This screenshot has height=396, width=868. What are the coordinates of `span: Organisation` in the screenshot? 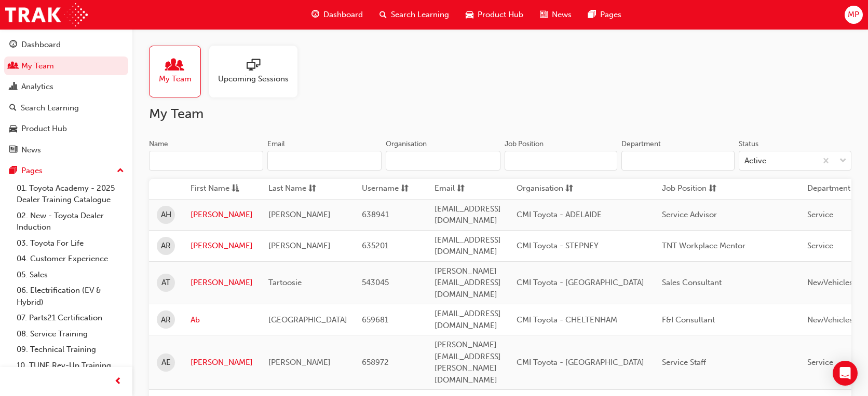 It's located at (540, 189).